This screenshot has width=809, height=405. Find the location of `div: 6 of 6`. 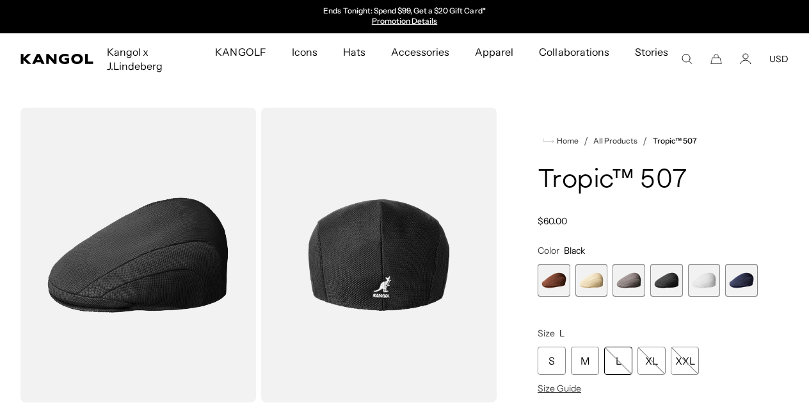

div: 6 of 6 is located at coordinates (741, 280).